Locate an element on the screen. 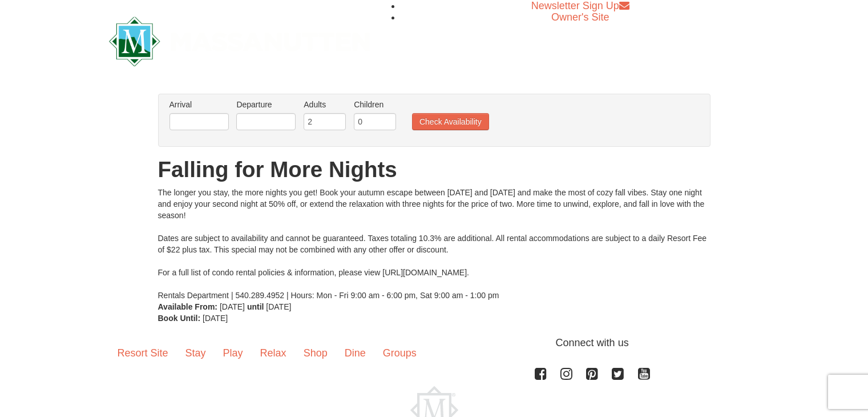 This screenshot has height=417, width=868. strong: until is located at coordinates (256, 307).